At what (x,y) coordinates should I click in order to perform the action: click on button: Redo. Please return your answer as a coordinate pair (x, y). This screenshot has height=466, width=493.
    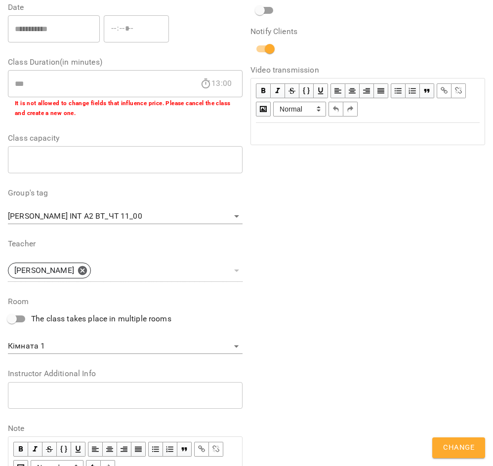
    Looking at the image, I should click on (350, 109).